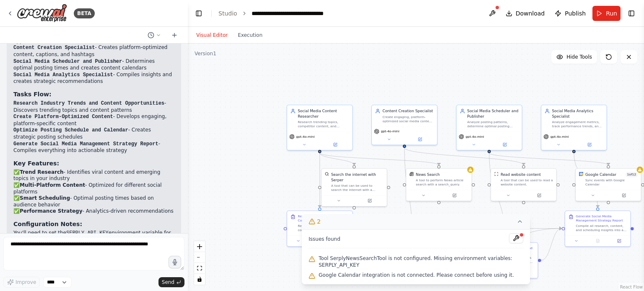 The height and width of the screenshot is (291, 644). Describe the element at coordinates (84, 14) in the screenshot. I see `div: BETA` at that location.